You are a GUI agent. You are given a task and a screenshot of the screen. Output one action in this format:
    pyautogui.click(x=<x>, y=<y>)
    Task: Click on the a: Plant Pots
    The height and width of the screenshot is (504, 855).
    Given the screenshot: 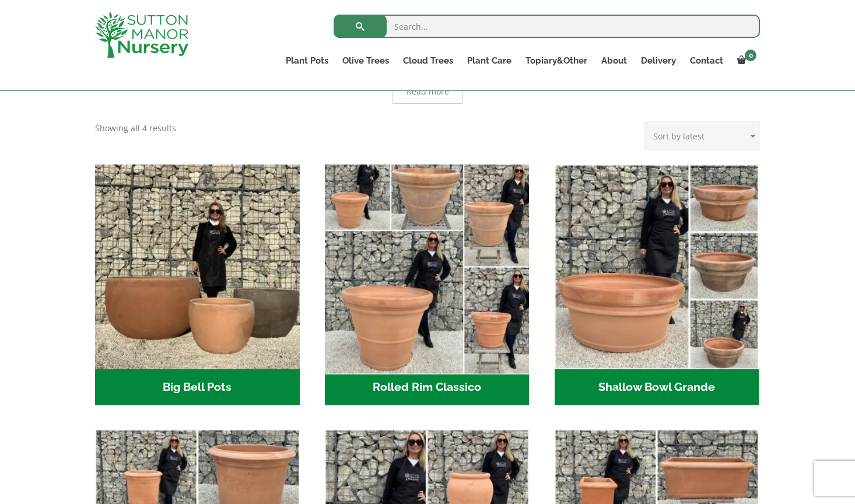 What is the action you would take?
    pyautogui.click(x=307, y=60)
    